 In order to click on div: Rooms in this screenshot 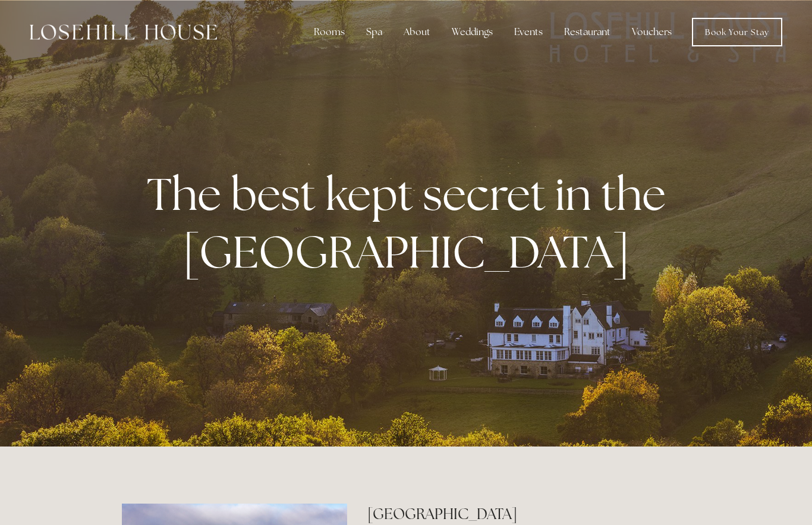, I will do `click(329, 32)`.